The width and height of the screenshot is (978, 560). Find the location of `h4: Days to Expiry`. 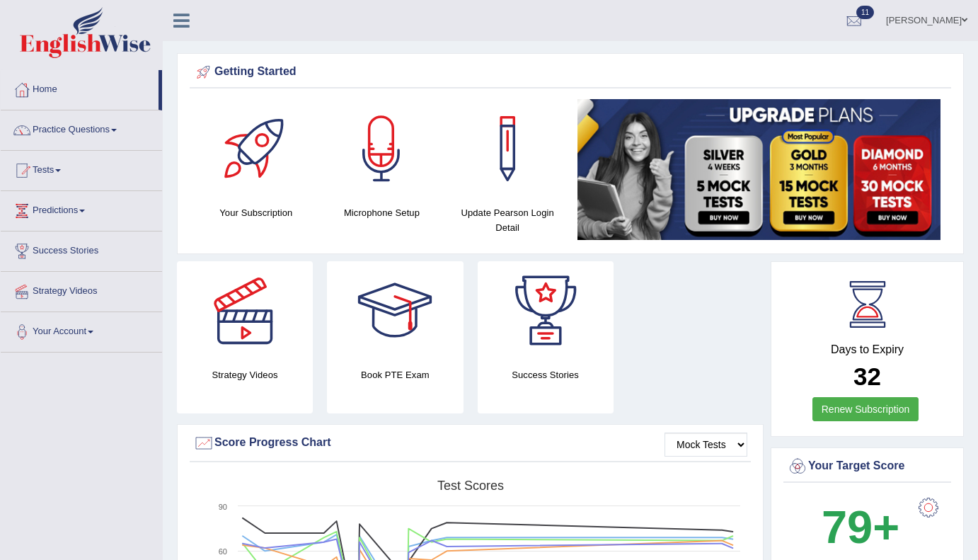

h4: Days to Expiry is located at coordinates (867, 350).